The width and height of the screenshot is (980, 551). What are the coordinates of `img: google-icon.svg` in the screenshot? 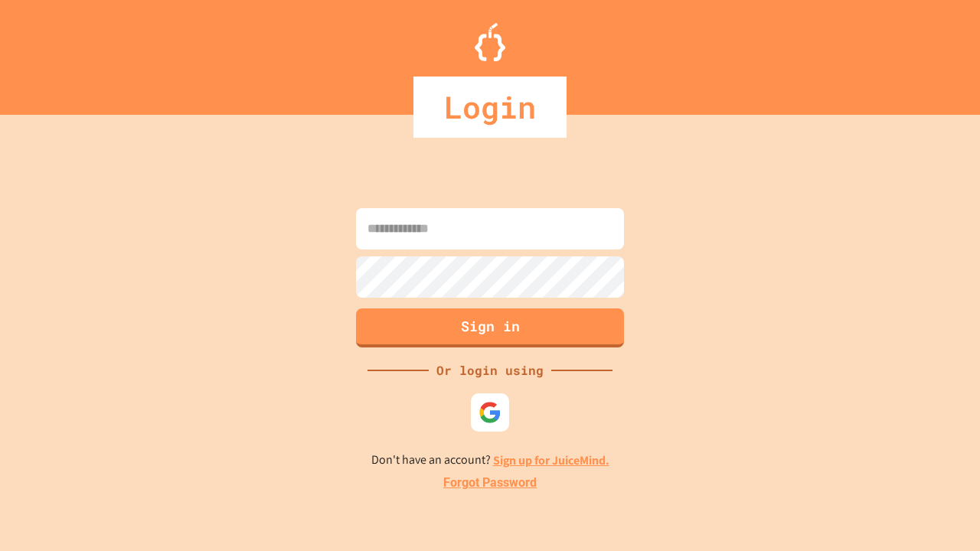 It's located at (490, 412).